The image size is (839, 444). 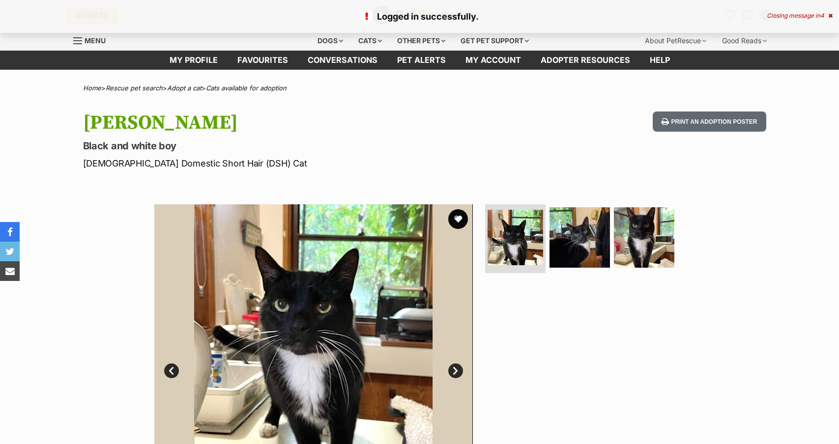 I want to click on div: Closing message in, so click(x=799, y=16).